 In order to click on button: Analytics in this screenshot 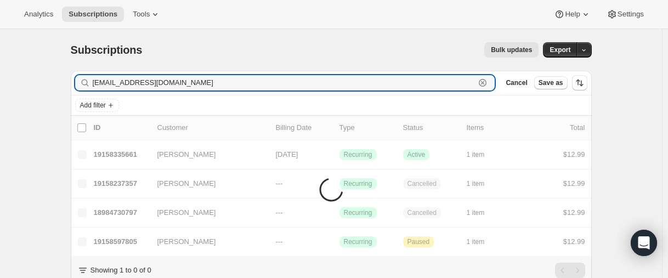, I will do `click(38, 14)`.